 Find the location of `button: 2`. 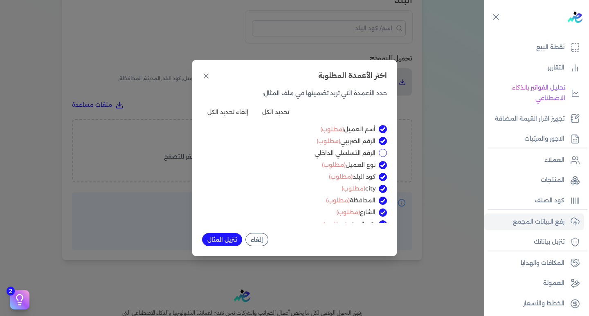

button: 2 is located at coordinates (20, 300).